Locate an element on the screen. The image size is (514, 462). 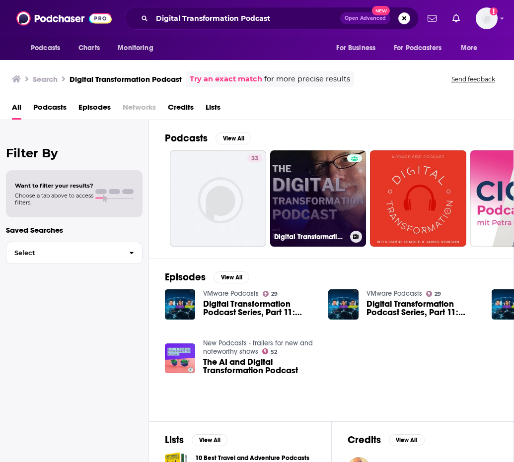
a: Credits is located at coordinates (181, 109).